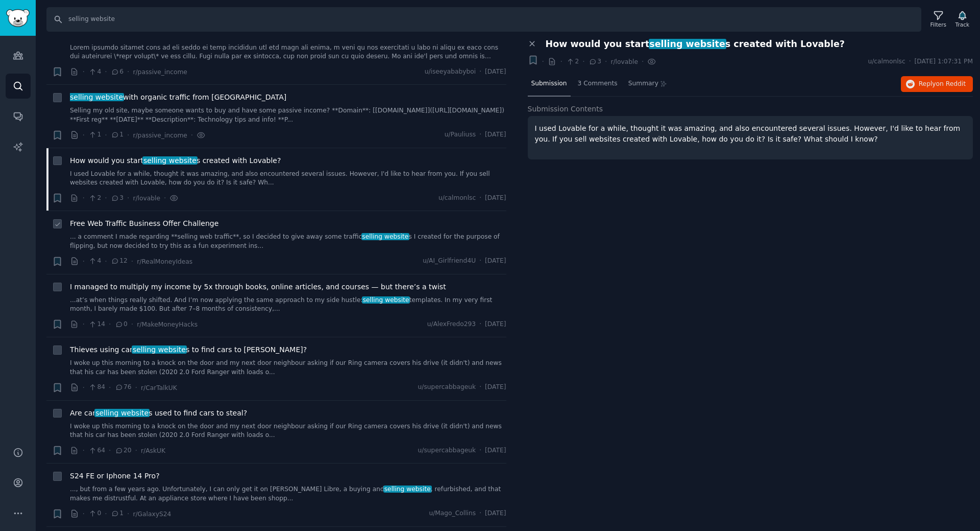  What do you see at coordinates (484, 20) in the screenshot?
I see `input: Search Keyword` at bounding box center [484, 20].